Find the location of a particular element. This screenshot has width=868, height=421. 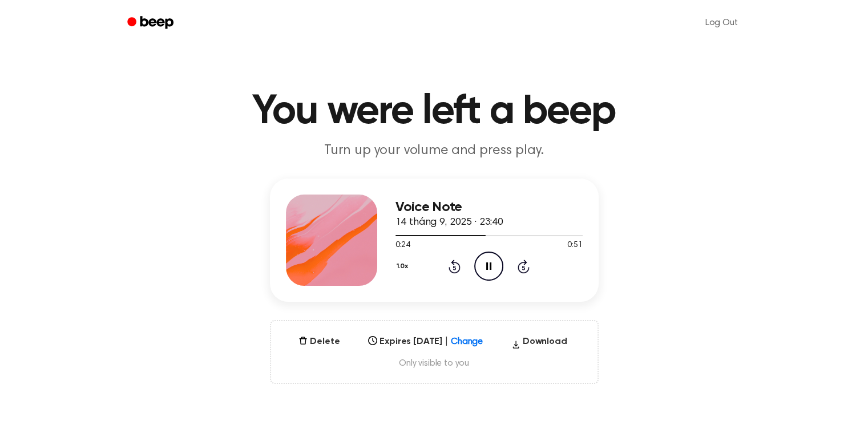

button: 1.0x is located at coordinates (404, 266).